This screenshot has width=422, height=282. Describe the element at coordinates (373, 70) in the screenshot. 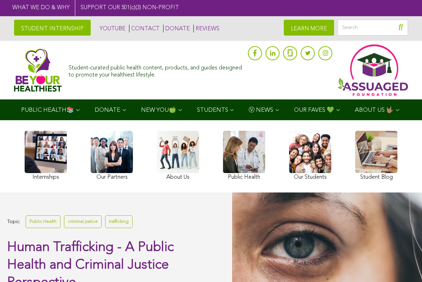

I see `img: Assuaged App` at that location.